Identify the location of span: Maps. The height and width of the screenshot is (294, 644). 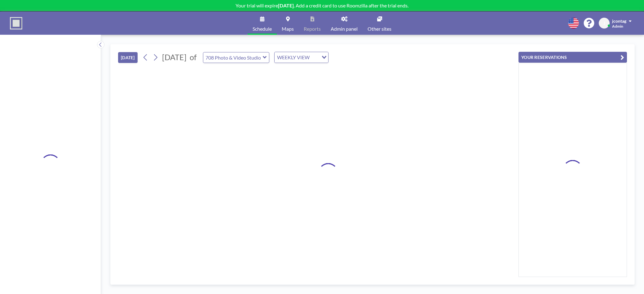
(287, 29).